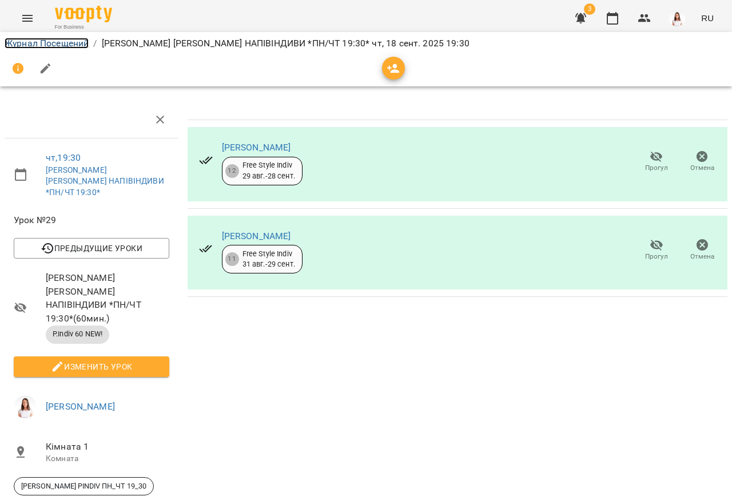 Image resolution: width=732 pixels, height=504 pixels. What do you see at coordinates (708, 18) in the screenshot?
I see `span: RU` at bounding box center [708, 18].